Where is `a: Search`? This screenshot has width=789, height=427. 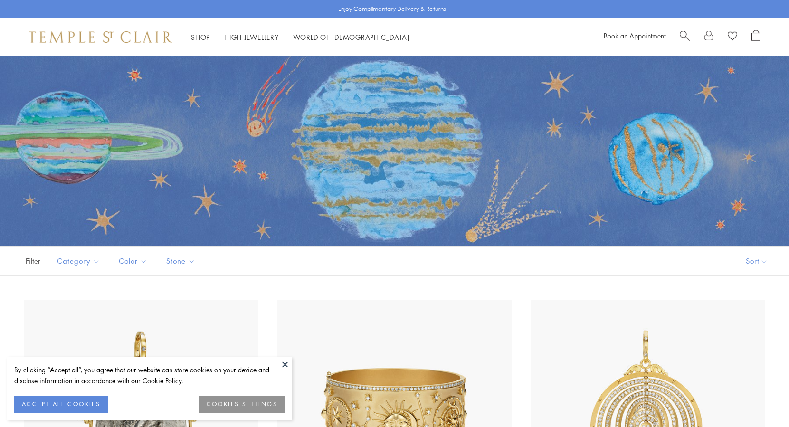
a: Search is located at coordinates (684, 37).